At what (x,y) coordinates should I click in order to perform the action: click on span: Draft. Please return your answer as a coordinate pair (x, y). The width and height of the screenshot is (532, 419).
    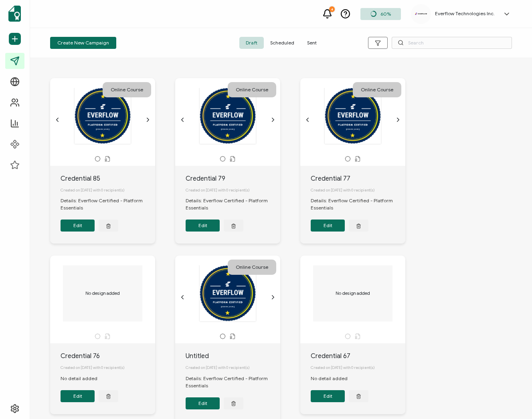
    Looking at the image, I should click on (251, 43).